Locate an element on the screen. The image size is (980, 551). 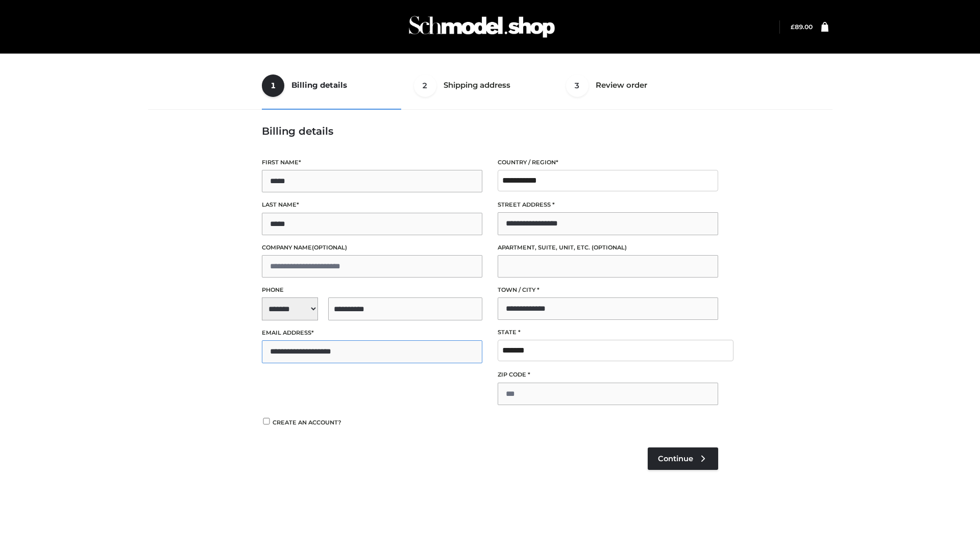
label: Country / Region is located at coordinates (608, 162).